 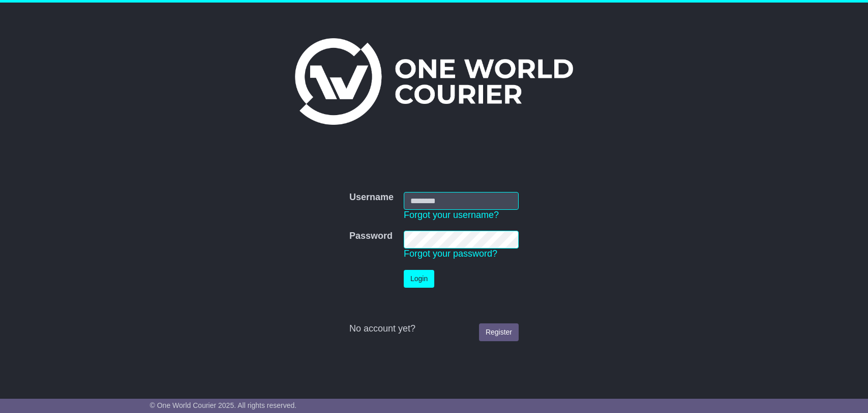 What do you see at coordinates (419, 279) in the screenshot?
I see `button: Login` at bounding box center [419, 279].